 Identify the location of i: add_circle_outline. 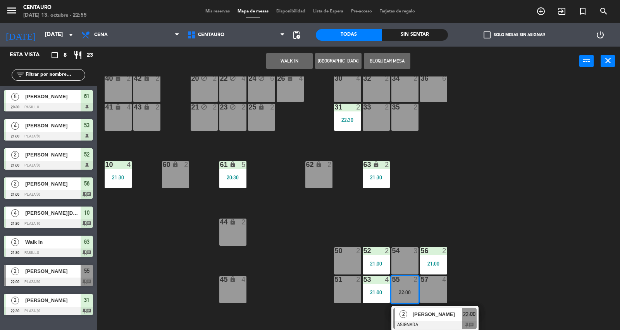
(541, 11).